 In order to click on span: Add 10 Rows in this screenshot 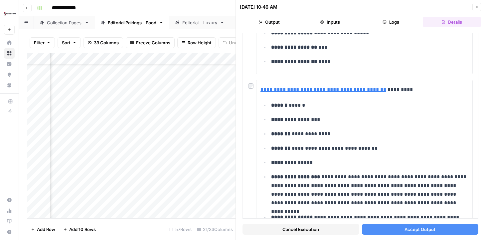, I will do `click(83, 229)`.